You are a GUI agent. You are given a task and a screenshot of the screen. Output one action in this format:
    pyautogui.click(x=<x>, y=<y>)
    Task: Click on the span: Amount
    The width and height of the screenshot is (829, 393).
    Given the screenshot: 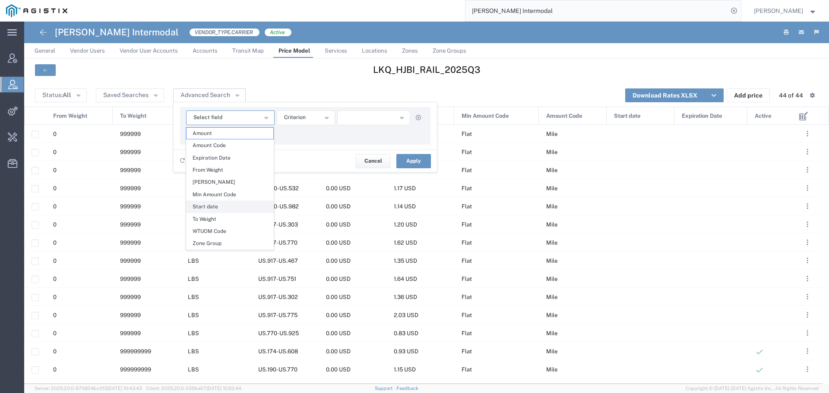 What is the action you would take?
    pyautogui.click(x=230, y=133)
    